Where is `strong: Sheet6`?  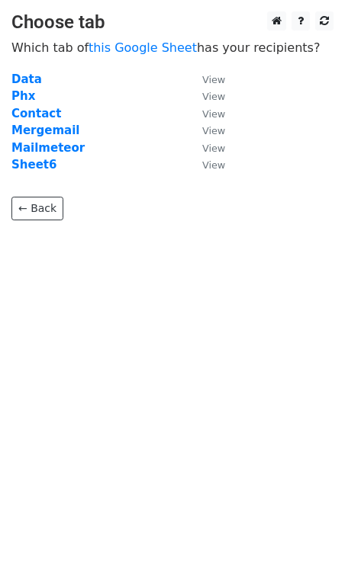 strong: Sheet6 is located at coordinates (34, 165).